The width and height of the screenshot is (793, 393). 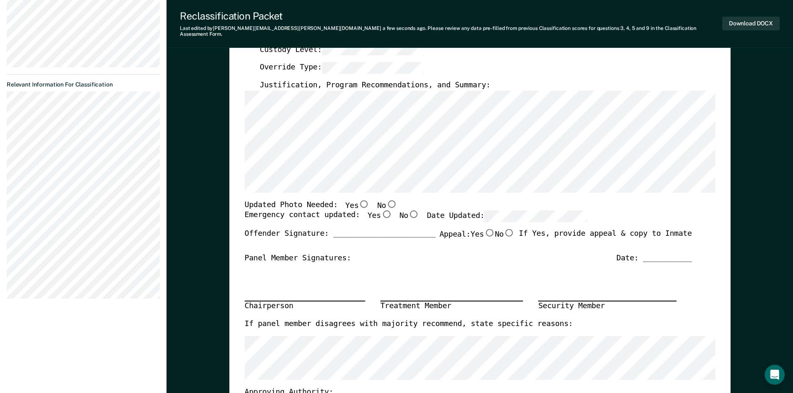 What do you see at coordinates (320, 205) in the screenshot?
I see `div: Updated Photo Needed:` at bounding box center [320, 205].